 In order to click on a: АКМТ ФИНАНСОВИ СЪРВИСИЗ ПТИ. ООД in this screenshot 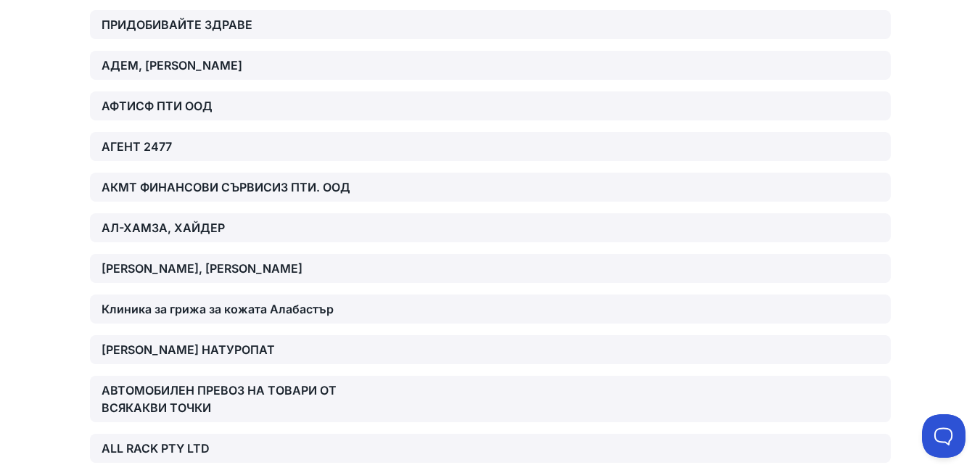, I will do `click(490, 187)`.